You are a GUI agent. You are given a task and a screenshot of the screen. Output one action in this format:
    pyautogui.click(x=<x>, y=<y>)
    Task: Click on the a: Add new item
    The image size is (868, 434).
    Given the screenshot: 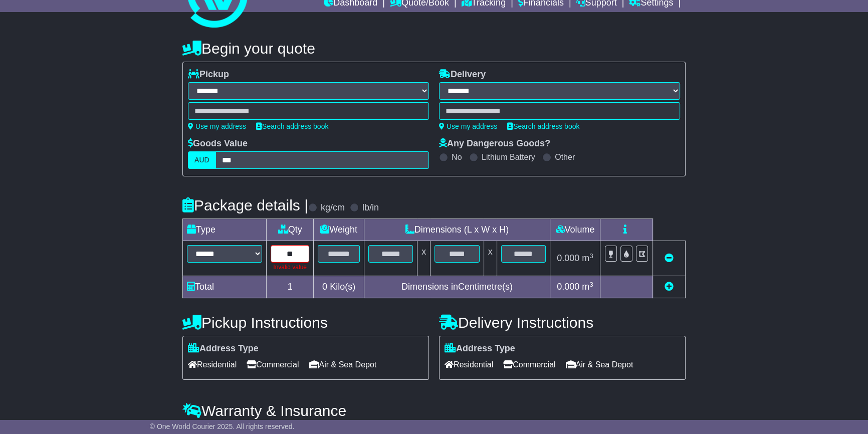 What is the action you would take?
    pyautogui.click(x=669, y=287)
    